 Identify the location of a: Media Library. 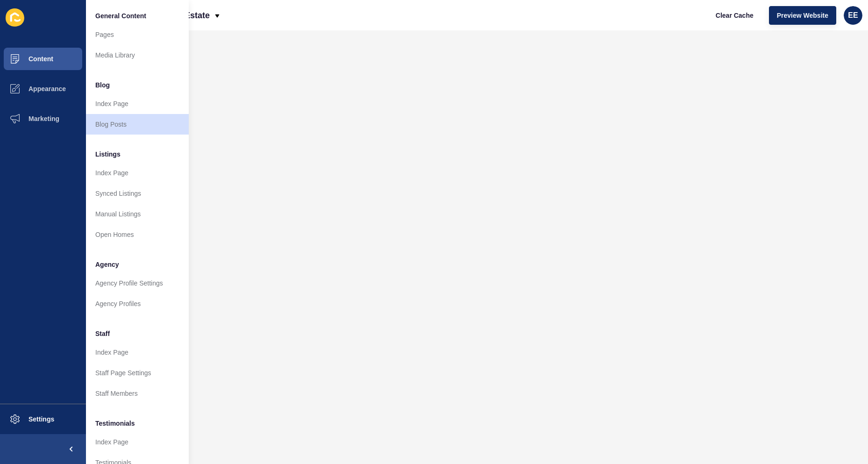
(138, 55).